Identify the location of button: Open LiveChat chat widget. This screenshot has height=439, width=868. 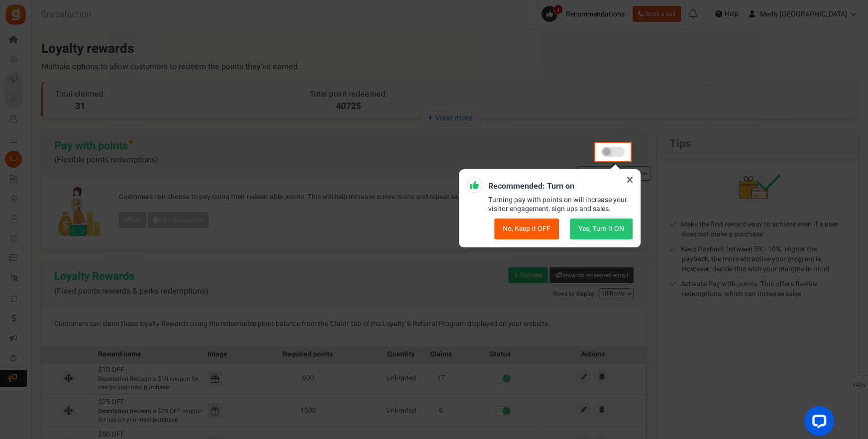
(23, 19).